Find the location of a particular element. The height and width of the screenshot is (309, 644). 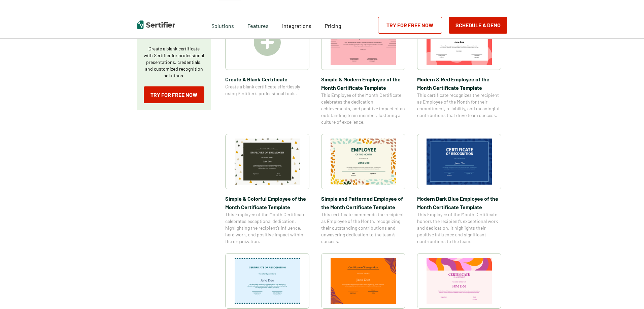

span: Simple & Colorful Employee of the Month Certificate Template is located at coordinates (267, 203).